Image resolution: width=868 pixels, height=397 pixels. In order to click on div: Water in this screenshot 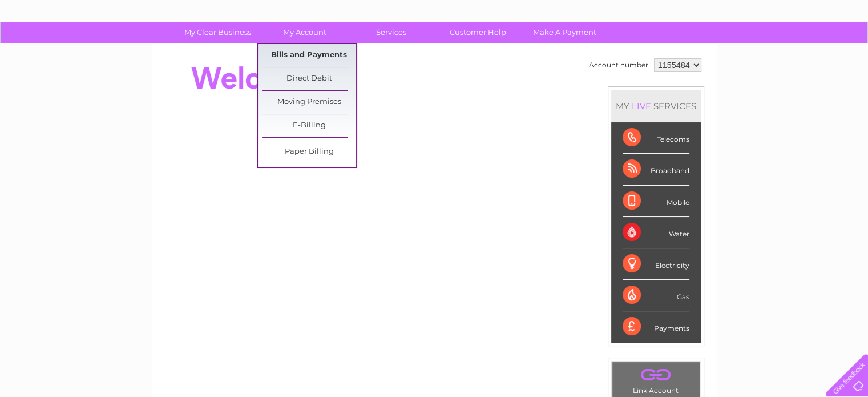, I will do `click(656, 232)`.